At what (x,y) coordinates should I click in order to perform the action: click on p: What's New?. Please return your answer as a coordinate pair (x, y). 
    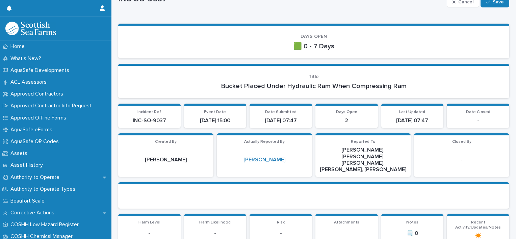
    Looking at the image, I should click on (27, 58).